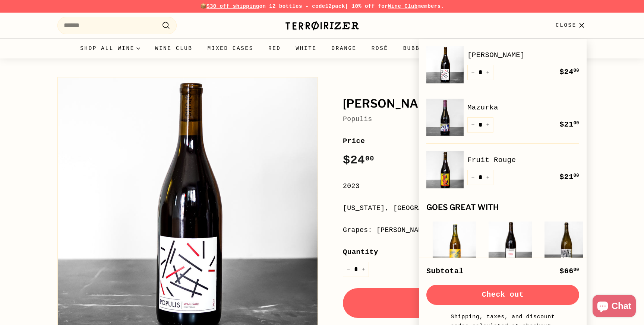 This screenshot has width=644, height=325. Describe the element at coordinates (510, 272) in the screenshot. I see `a: 11h532023Domaine des Grottes` at that location.